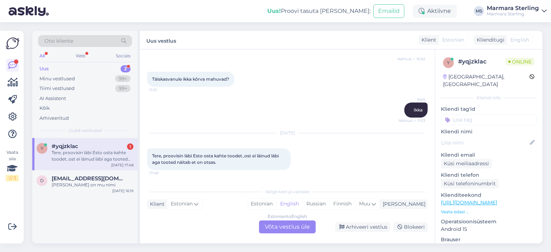  Describe the element at coordinates (57, 89) in the screenshot. I see `div: Tiimi vestlused` at that location.